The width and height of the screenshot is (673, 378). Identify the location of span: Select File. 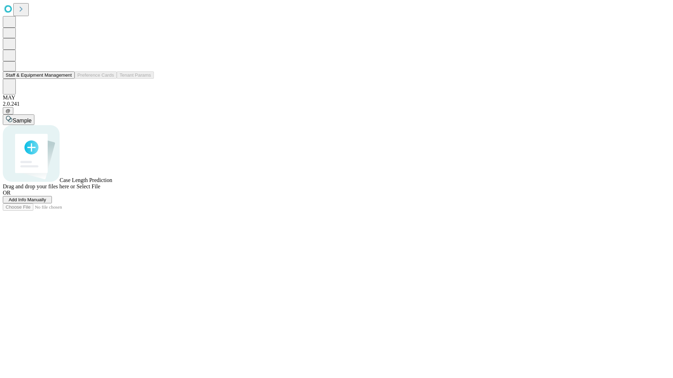
(88, 186).